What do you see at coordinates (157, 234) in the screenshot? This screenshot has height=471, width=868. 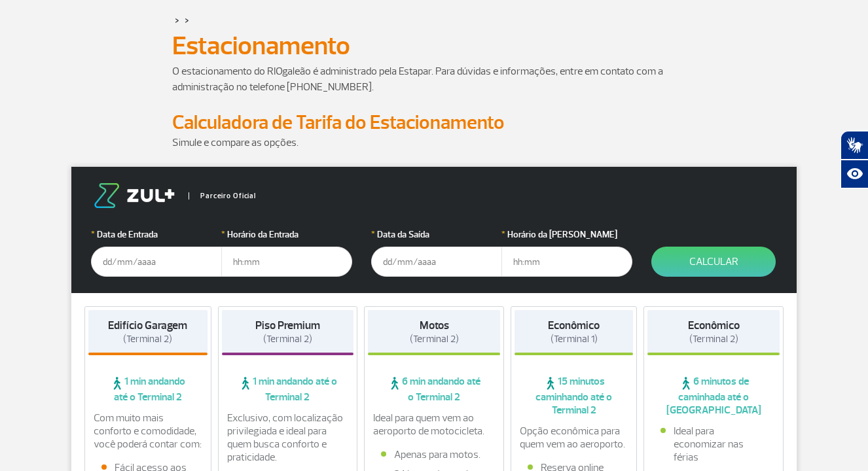 I see `label: Data de Entrada` at bounding box center [157, 234].